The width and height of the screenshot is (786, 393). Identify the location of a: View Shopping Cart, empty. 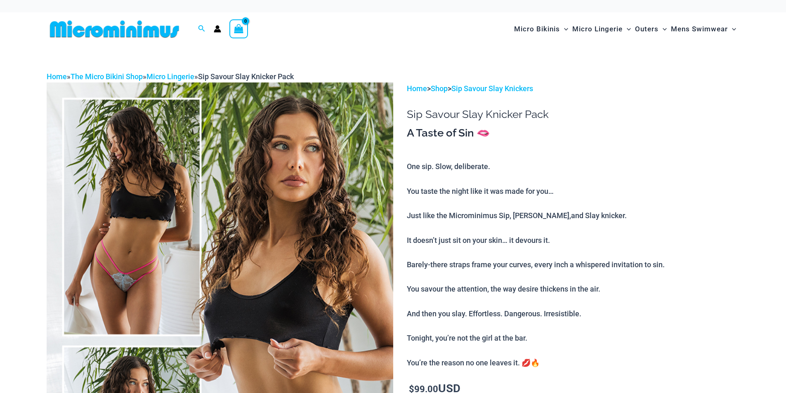
(239, 29).